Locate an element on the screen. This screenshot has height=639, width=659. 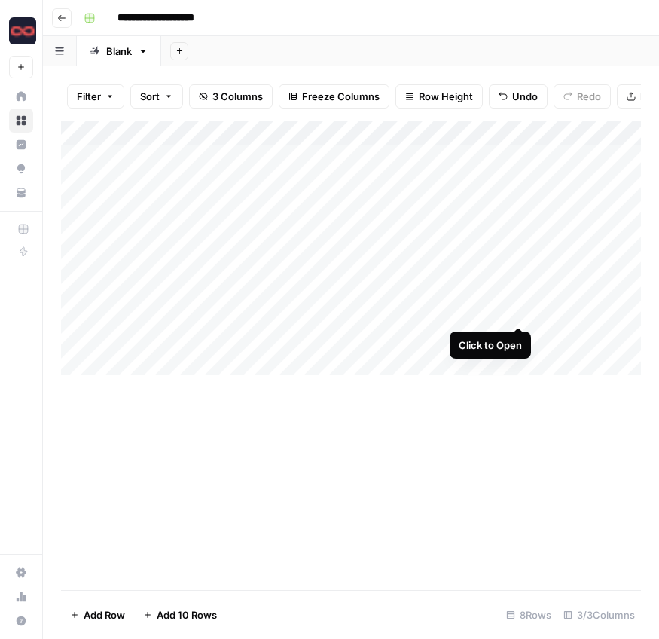
button: Add Row is located at coordinates (97, 615).